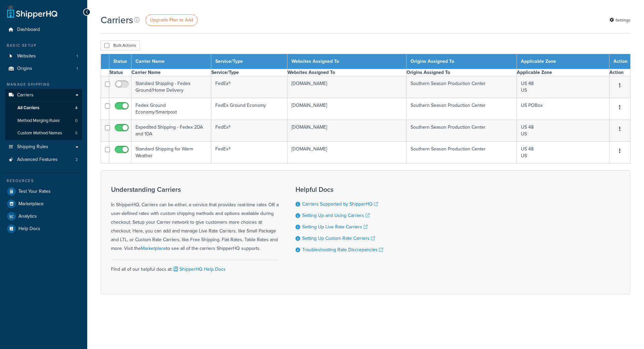 The width and height of the screenshot is (644, 349). I want to click on span: All Carriers, so click(28, 108).